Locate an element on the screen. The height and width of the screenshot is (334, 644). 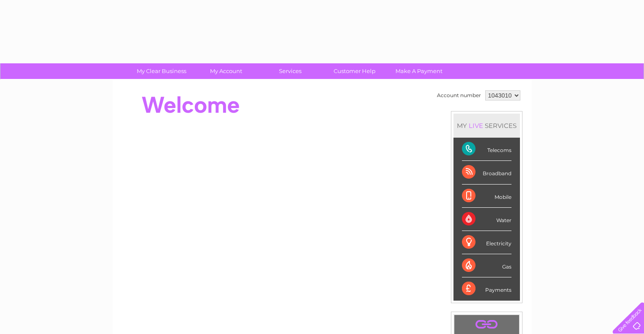
td: Account number is located at coordinates (459, 96).